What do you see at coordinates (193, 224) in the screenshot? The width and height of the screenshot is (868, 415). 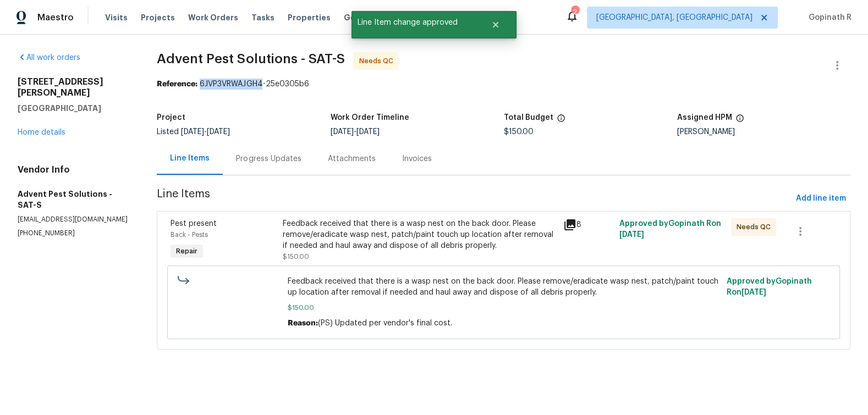 I see `span: Pest present` at bounding box center [193, 224].